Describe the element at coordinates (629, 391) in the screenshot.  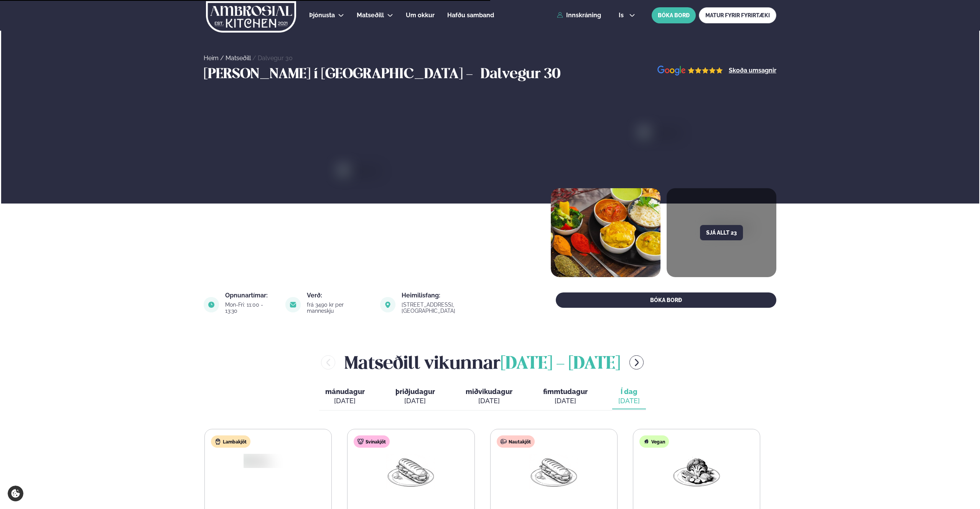
I see `span: Í dag` at that location.